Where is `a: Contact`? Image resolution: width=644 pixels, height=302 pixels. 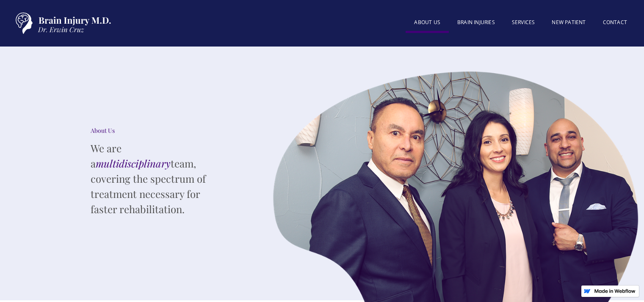 a: Contact is located at coordinates (615, 22).